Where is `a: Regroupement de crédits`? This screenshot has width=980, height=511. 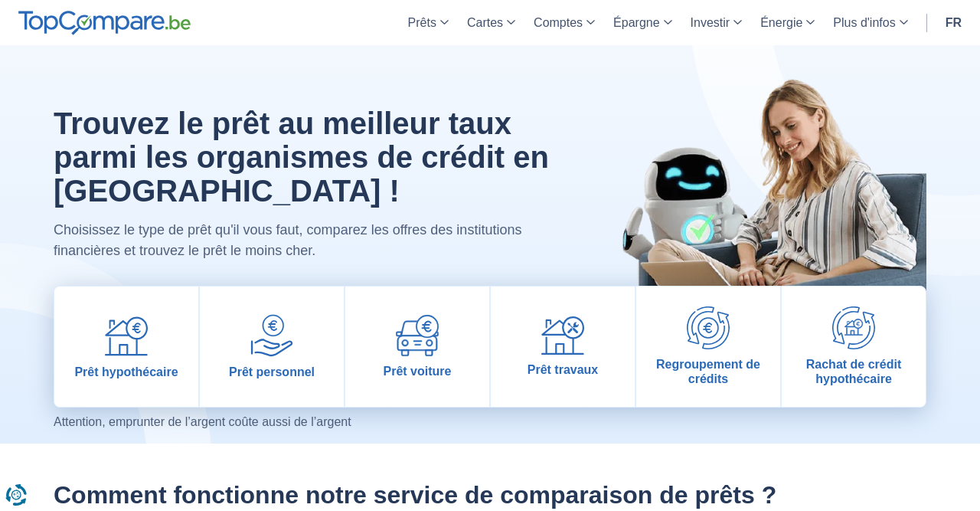
a: Regroupement de crédits is located at coordinates (708, 346).